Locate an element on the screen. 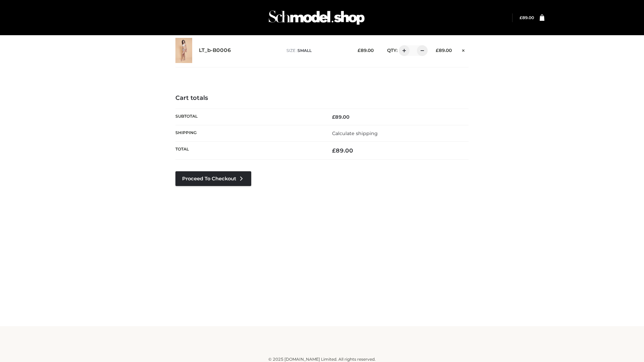 This screenshot has height=362, width=644. span: SMALL is located at coordinates (305, 50).